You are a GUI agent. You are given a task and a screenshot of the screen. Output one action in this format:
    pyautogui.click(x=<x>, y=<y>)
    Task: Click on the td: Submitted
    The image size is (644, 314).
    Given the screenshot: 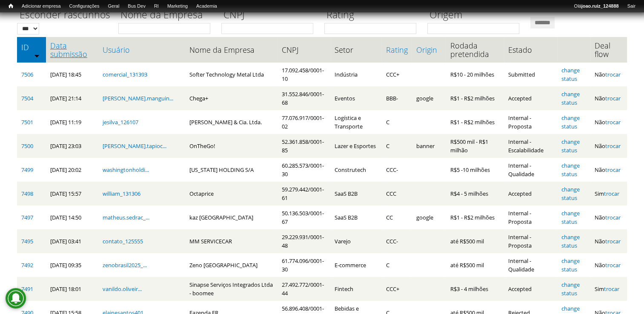 What is the action you would take?
    pyautogui.click(x=530, y=75)
    